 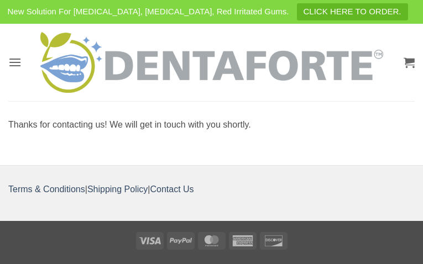 I want to click on a: View cart, so click(x=409, y=63).